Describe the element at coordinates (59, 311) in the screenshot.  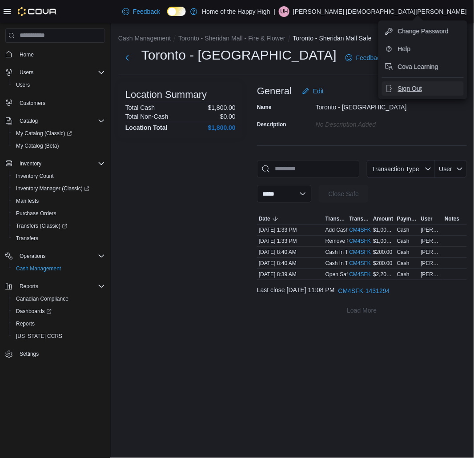
I see `a: Dashboards` at that location.